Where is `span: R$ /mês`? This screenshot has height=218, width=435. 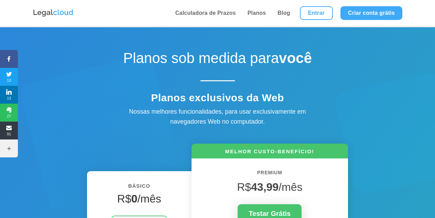 span: R$ /mês is located at coordinates (270, 187).